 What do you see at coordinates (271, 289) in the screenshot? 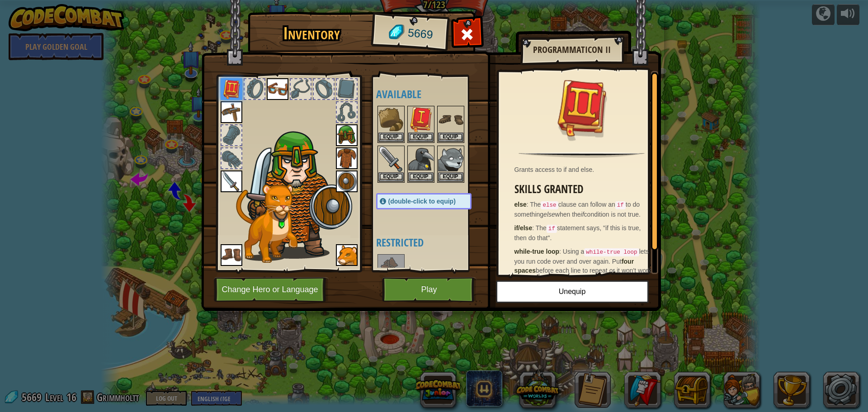
I see `button: Change Hero or Language` at bounding box center [271, 289].